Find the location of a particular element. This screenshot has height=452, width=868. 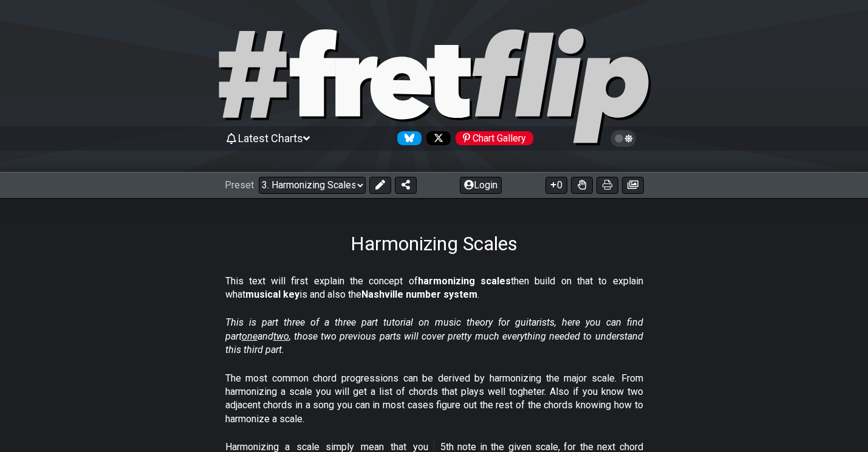

strong: harmonizing scales is located at coordinates (464, 280).